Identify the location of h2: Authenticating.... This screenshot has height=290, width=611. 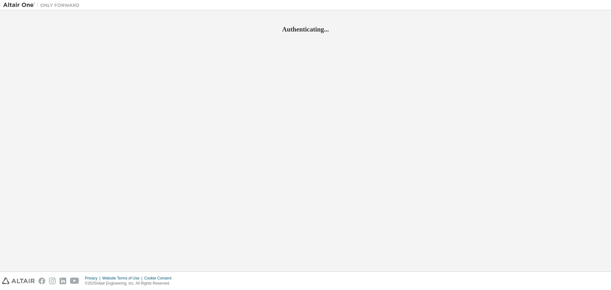
(306, 29).